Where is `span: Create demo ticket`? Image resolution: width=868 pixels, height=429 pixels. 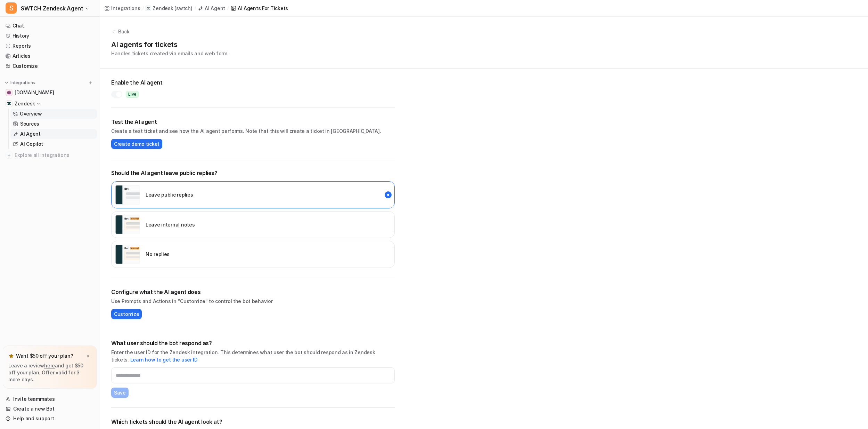 span: Create demo ticket is located at coordinates (137, 144).